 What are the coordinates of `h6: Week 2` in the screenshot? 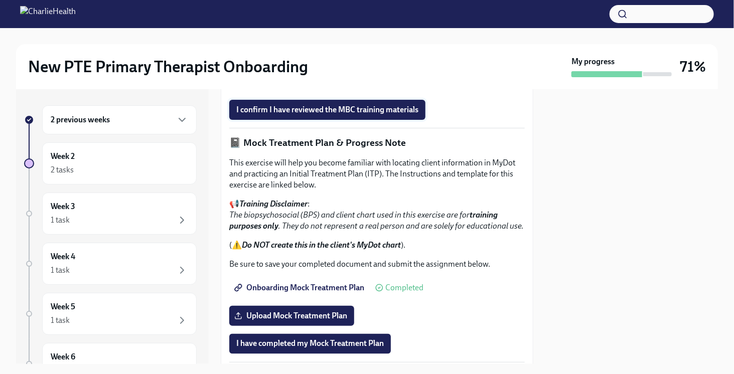 It's located at (63, 157).